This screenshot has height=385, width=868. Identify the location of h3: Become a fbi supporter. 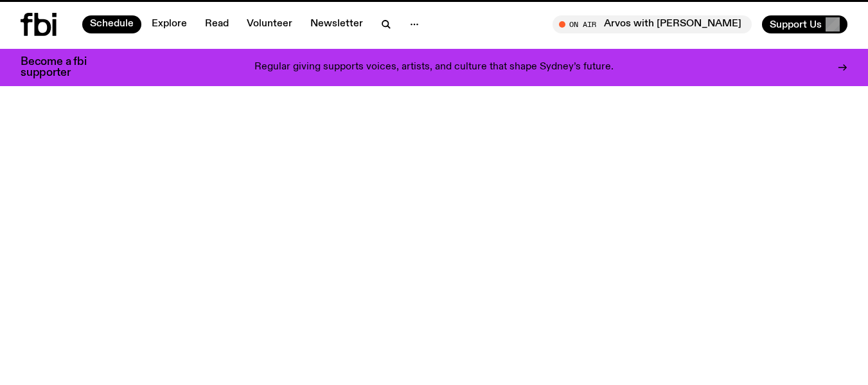
(62, 67).